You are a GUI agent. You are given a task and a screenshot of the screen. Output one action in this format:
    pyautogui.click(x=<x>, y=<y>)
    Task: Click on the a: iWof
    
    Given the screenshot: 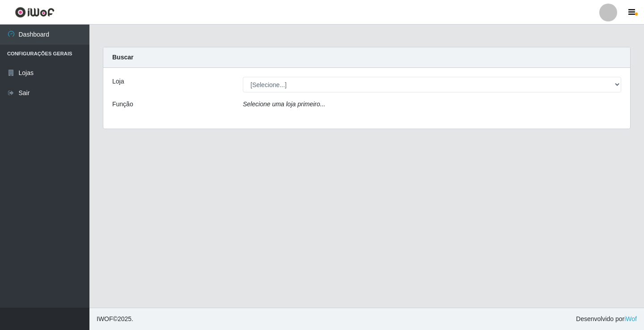 What is the action you would take?
    pyautogui.click(x=631, y=319)
    